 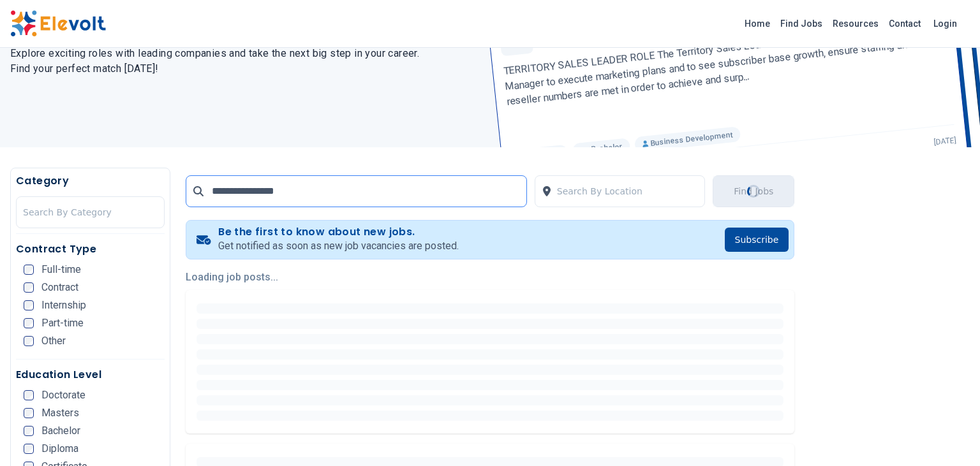 What do you see at coordinates (29, 287) in the screenshot?
I see `input: Contract` at bounding box center [29, 287].